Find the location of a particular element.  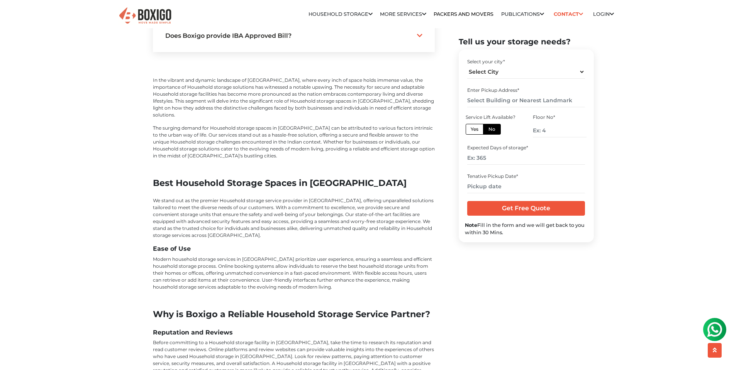

div: Expected Days of storage is located at coordinates (526, 148).